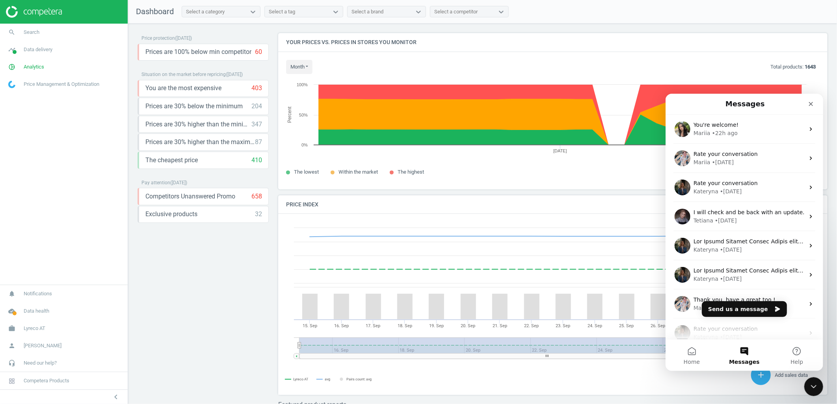 The width and height of the screenshot is (837, 404). I want to click on p: Total products:, so click(793, 67).